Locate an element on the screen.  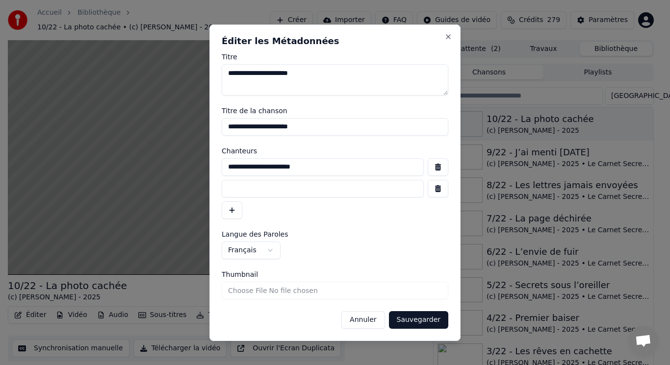
span: Thumbnail is located at coordinates (240, 275).